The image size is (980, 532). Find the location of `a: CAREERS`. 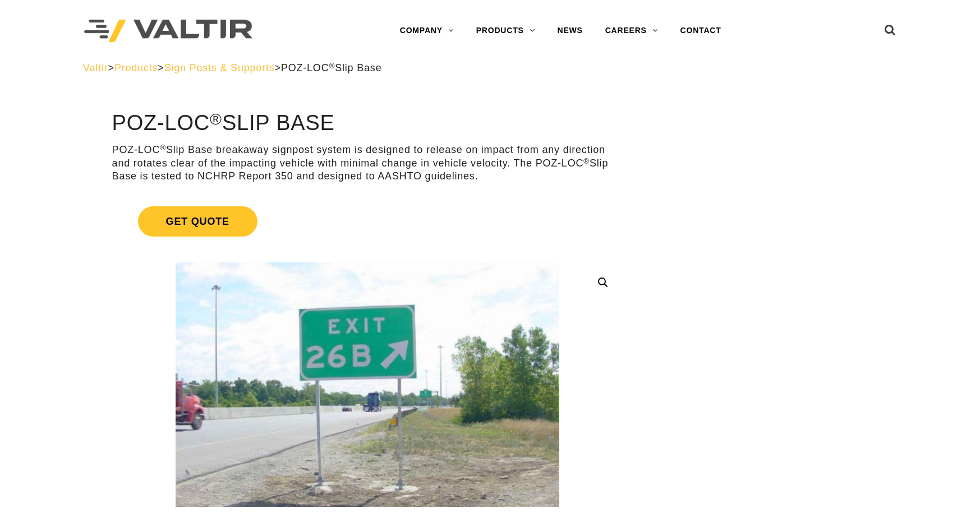

a: CAREERS is located at coordinates (631, 31).